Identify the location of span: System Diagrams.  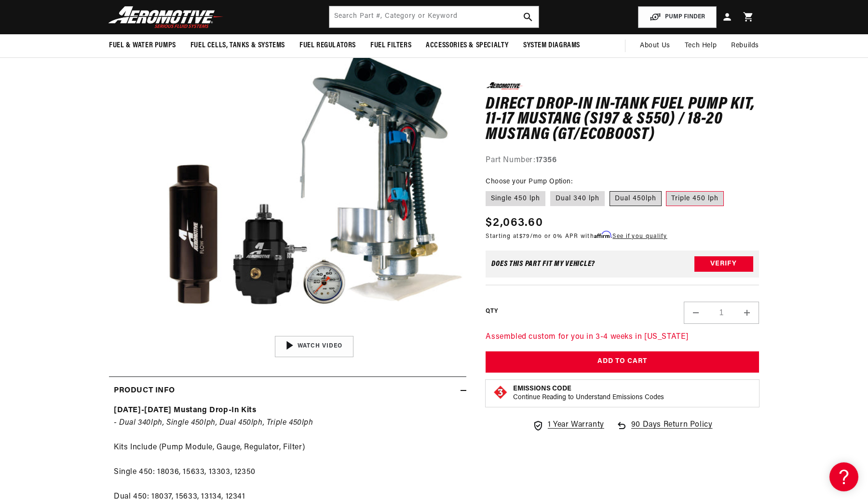
(552, 46).